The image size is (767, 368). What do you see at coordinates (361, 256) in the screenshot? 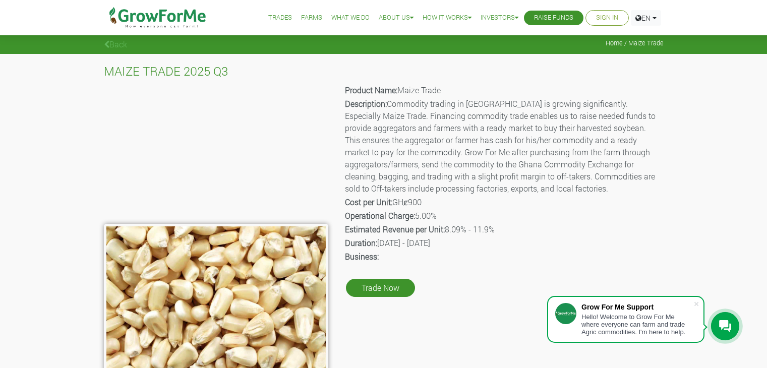
I see `b: Business:` at bounding box center [361, 256].